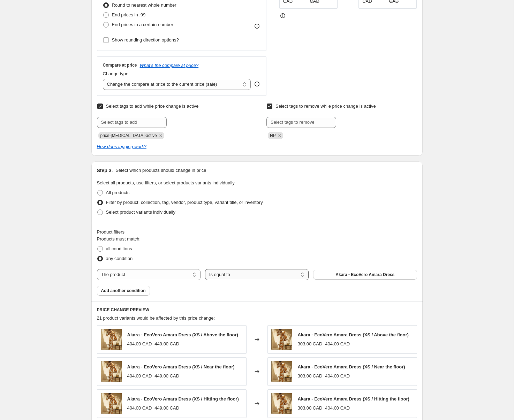  Describe the element at coordinates (301, 123) in the screenshot. I see `input: Select tags to remove` at that location.